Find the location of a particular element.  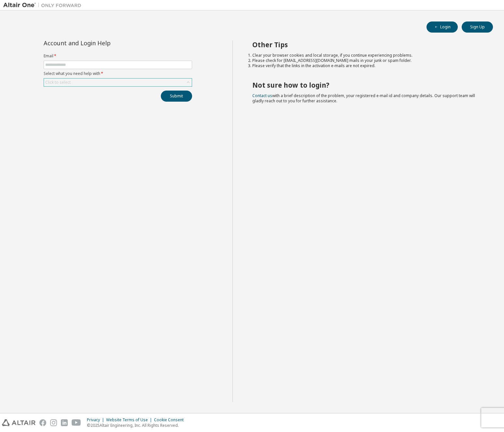

p: © 2025 Altair Engineering, Inc. All Rights Reserved. is located at coordinates (137, 425).